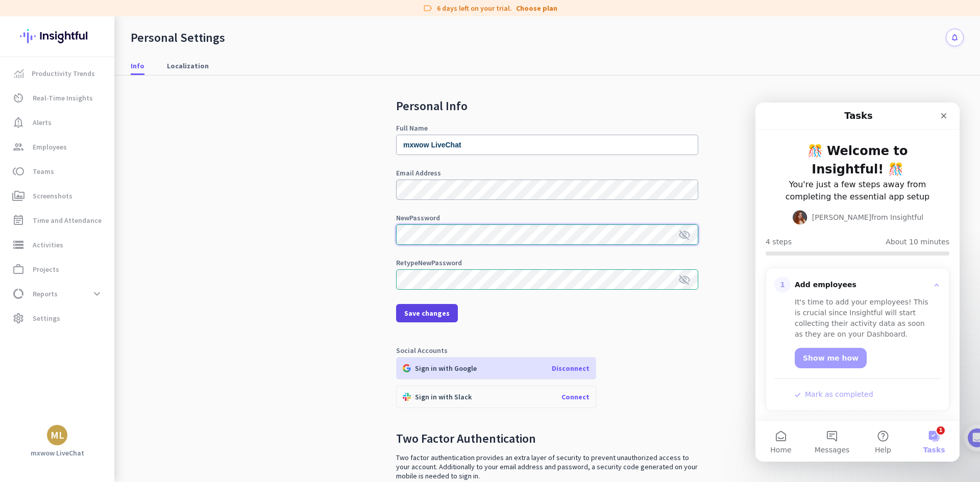 The height and width of the screenshot is (482, 980). I want to click on span: Real-Time Insights, so click(63, 98).